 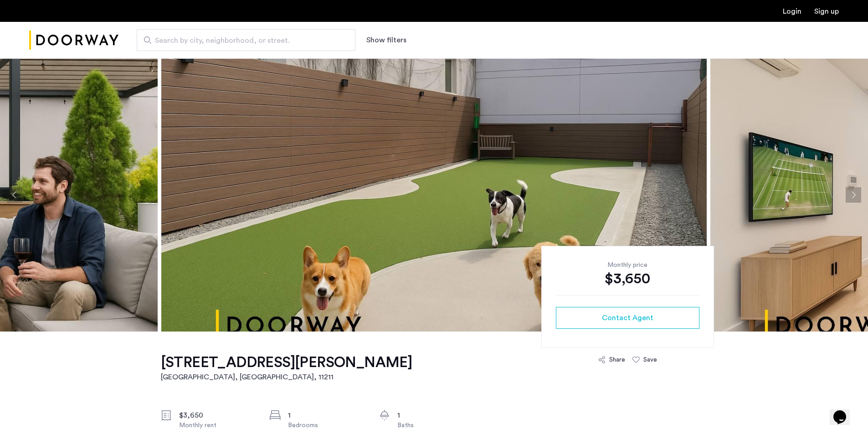 What do you see at coordinates (435, 425) in the screenshot?
I see `div: Baths` at bounding box center [435, 425].